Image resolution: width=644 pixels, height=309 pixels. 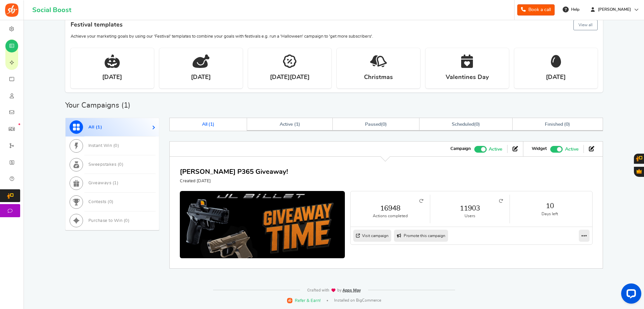 I want to click on span: Instant Win ( ), so click(x=104, y=146).